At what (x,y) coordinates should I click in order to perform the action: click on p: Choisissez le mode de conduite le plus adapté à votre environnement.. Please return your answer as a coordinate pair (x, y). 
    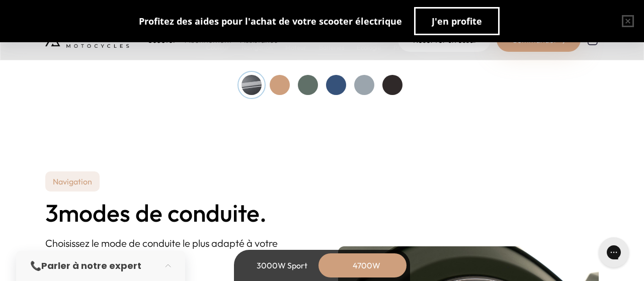
    Looking at the image, I should click on (175, 251).